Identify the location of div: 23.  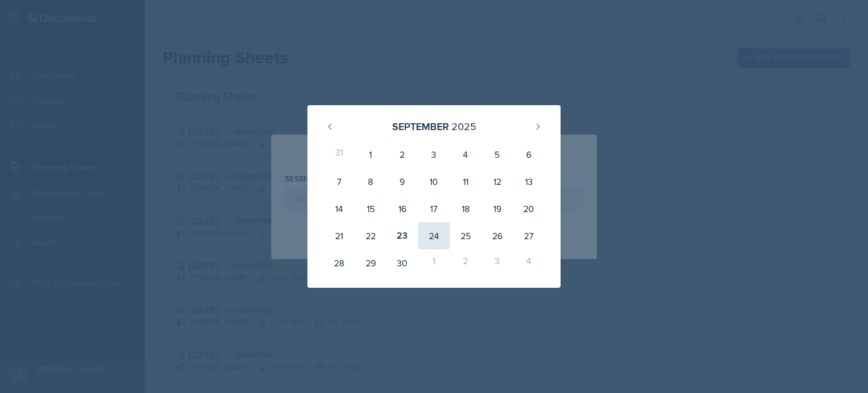
(403, 236).